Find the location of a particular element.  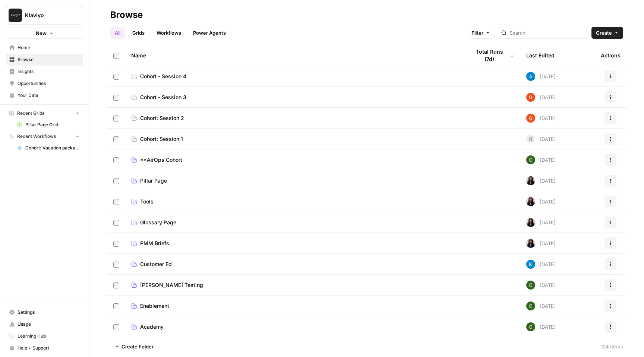

a: Academy is located at coordinates (295, 327).